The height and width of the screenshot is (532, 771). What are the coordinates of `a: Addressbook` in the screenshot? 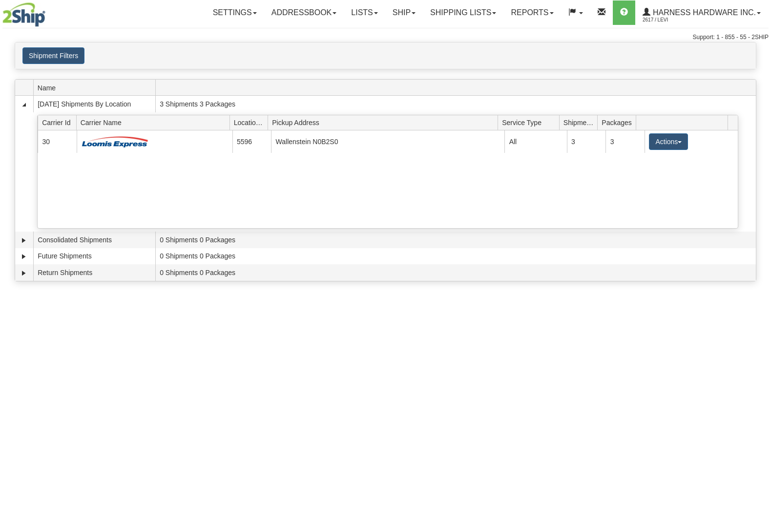 It's located at (304, 13).